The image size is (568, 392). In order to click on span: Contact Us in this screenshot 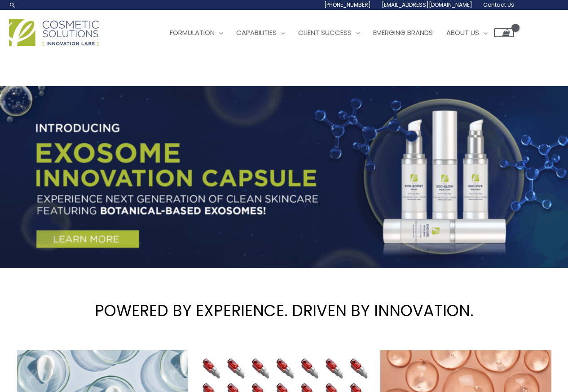, I will do `click(498, 5)`.